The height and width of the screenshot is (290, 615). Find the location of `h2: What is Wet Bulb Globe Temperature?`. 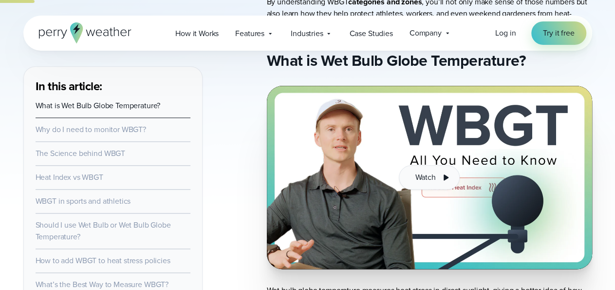

h2: What is Wet Bulb Globe Temperature? is located at coordinates (429, 60).